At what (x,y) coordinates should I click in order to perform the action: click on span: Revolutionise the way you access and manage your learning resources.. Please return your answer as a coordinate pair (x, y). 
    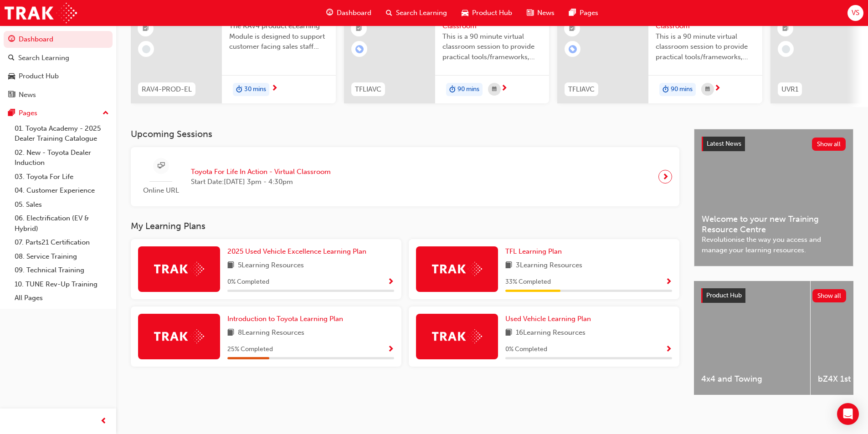
    Looking at the image, I should click on (774, 244).